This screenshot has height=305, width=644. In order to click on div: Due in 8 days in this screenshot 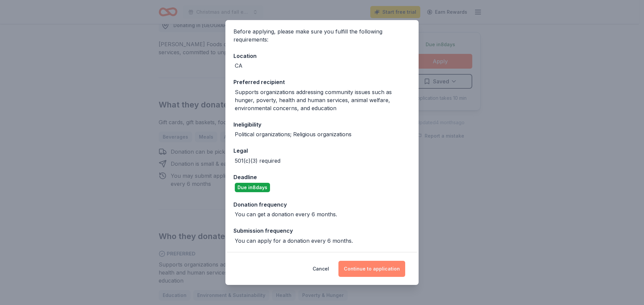, I will do `click(252, 188)`.